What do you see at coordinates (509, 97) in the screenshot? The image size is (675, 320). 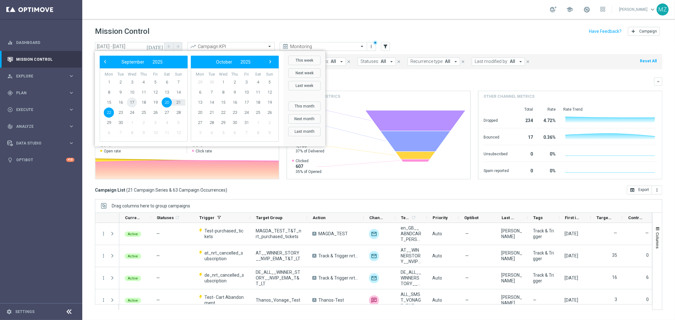 I see `h4: Other channel metrics` at bounding box center [509, 97].